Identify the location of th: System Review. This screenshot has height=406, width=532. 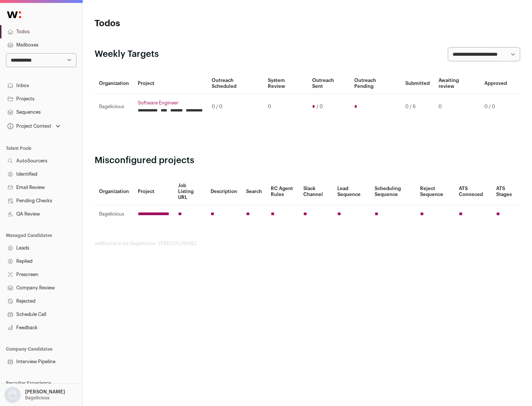
(285, 83).